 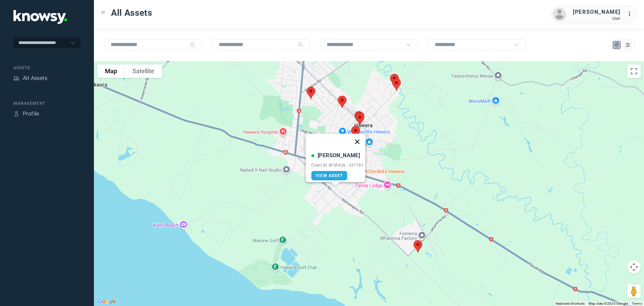 I want to click on span: All Assets, so click(x=132, y=13).